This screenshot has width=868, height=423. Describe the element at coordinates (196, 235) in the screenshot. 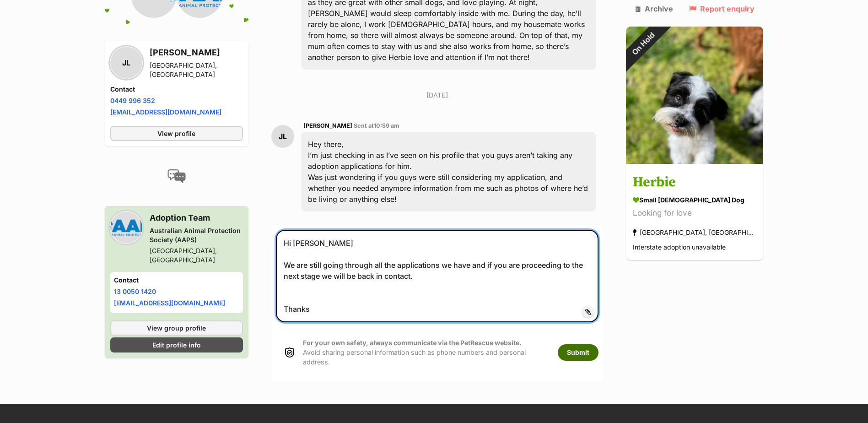

I see `div: Australian Animal Protection Society (AAPS)` at that location.